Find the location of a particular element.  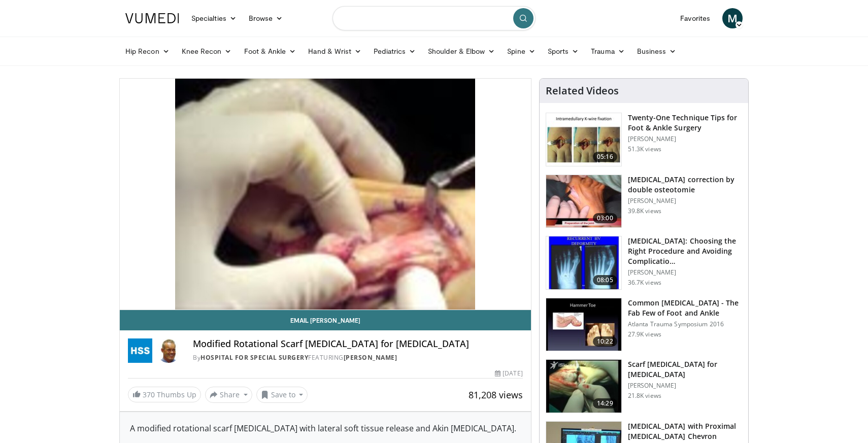

span: 81,208 views is located at coordinates (496, 395).